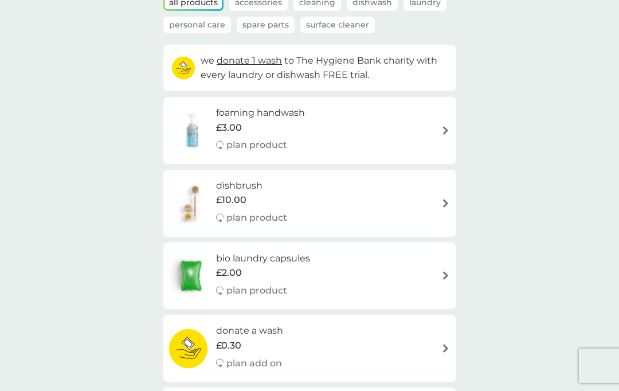  Describe the element at coordinates (265, 25) in the screenshot. I see `button: Spare Parts` at that location.